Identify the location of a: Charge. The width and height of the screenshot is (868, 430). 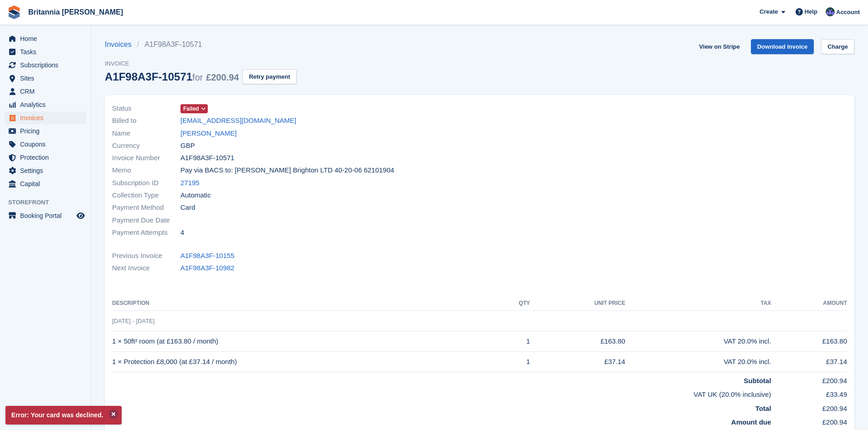
(838, 46).